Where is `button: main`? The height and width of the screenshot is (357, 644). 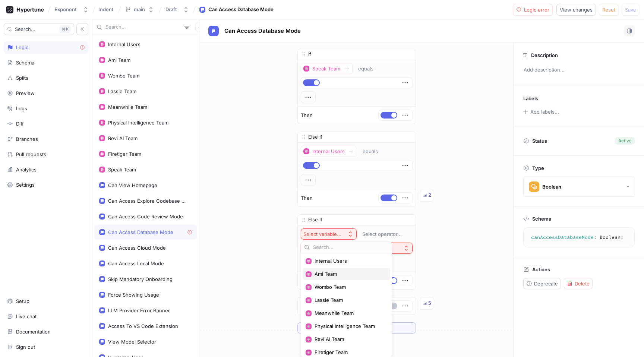 button: main is located at coordinates (139, 9).